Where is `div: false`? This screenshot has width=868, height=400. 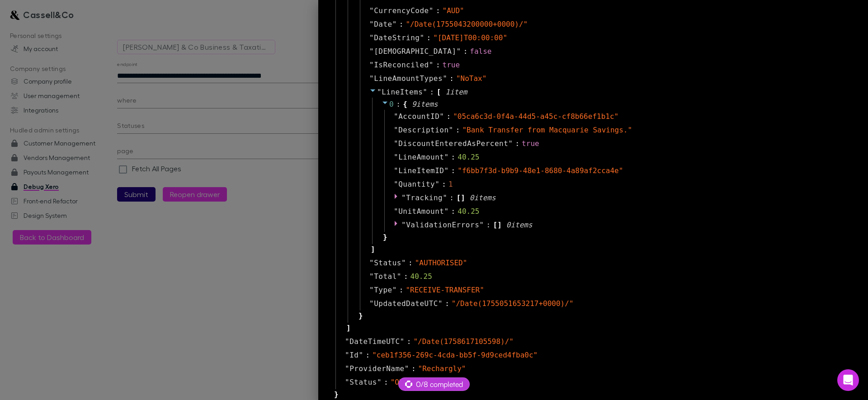 div: false is located at coordinates (481, 52).